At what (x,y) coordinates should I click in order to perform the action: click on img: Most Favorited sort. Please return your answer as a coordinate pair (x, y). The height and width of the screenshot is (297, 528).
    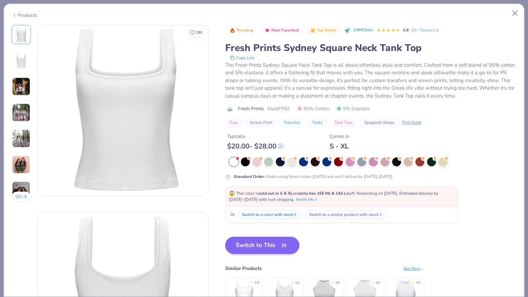
    Looking at the image, I should click on (267, 30).